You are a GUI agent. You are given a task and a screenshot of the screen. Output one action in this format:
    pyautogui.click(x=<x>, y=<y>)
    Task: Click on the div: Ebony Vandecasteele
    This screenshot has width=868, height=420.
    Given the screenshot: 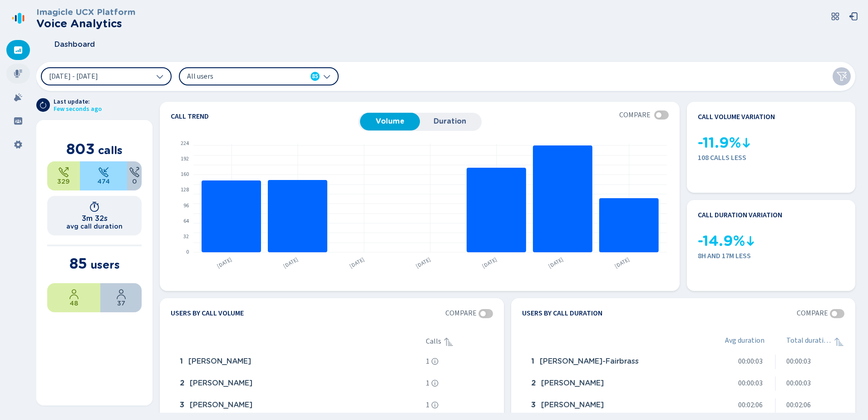 What is the action you would take?
    pyautogui.click(x=299, y=383)
    